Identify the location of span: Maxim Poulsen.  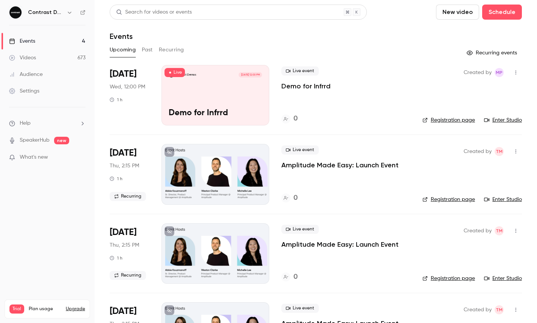
(499, 73).